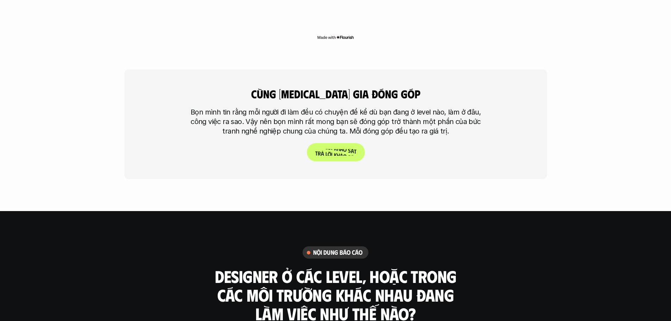 The image size is (671, 321). I want to click on p: Bọn mình tin rằng mỗi người đi làm đều có chuyện để kể dù bạn đang ở level nào, làm ở đâu, công v..., so click(336, 122).